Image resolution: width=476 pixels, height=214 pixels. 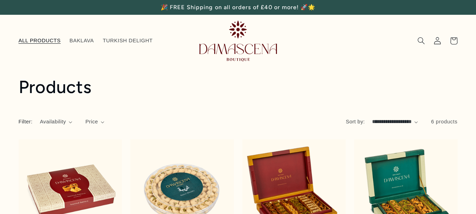 I want to click on summary: Availability (0 selected), so click(x=56, y=122).